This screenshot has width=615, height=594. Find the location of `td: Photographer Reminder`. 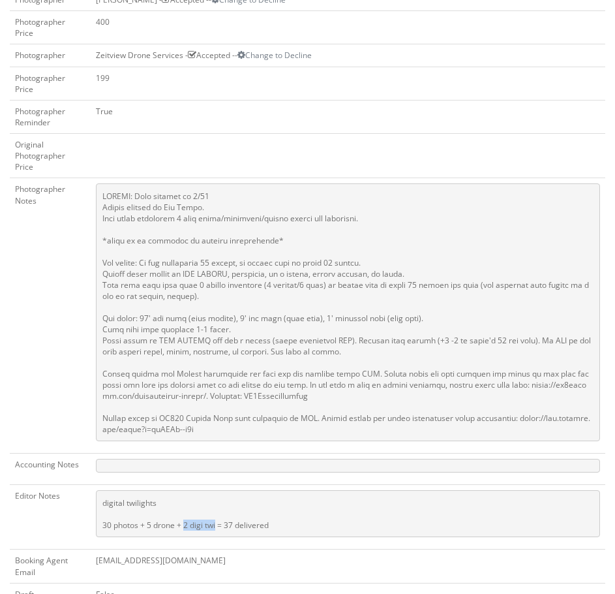

td: Photographer Reminder is located at coordinates (50, 116).